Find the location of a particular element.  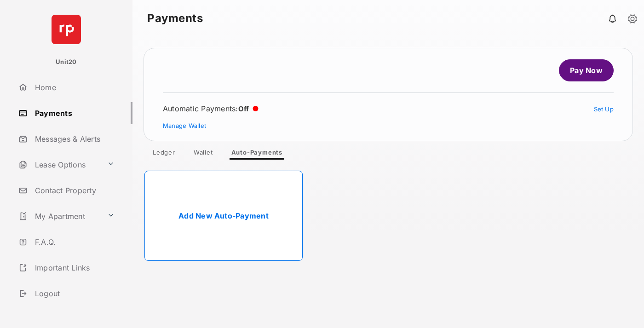

div: Automatic Payments : is located at coordinates (211, 108).